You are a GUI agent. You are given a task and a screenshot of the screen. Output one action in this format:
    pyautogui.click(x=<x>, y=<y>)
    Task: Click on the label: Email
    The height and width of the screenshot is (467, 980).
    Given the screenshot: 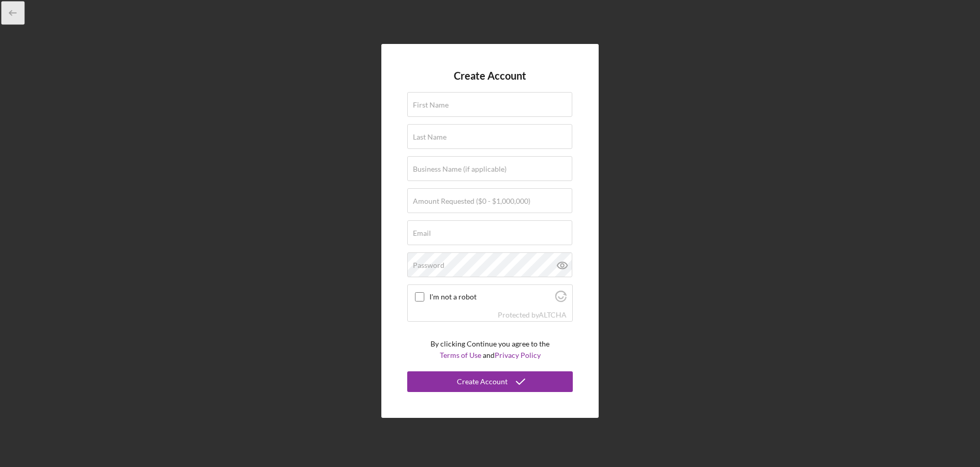 What is the action you would take?
    pyautogui.click(x=422, y=233)
    